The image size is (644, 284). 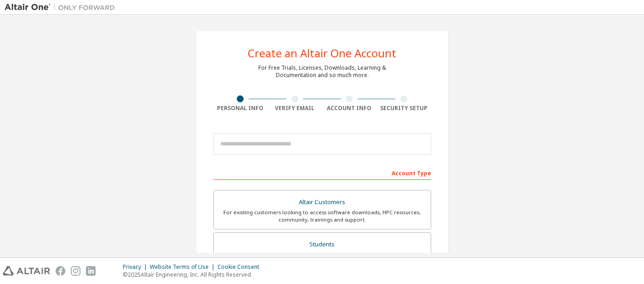 What do you see at coordinates (322, 245) in the screenshot?
I see `div: Students` at bounding box center [322, 245].